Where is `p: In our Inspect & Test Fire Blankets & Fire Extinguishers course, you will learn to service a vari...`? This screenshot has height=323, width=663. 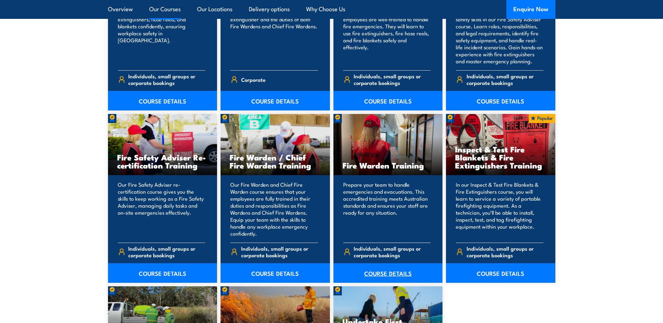 p: In our Inspect & Test Fire Blankets & Fire Extinguishers course, you will learn to service a vari... is located at coordinates (499, 209).